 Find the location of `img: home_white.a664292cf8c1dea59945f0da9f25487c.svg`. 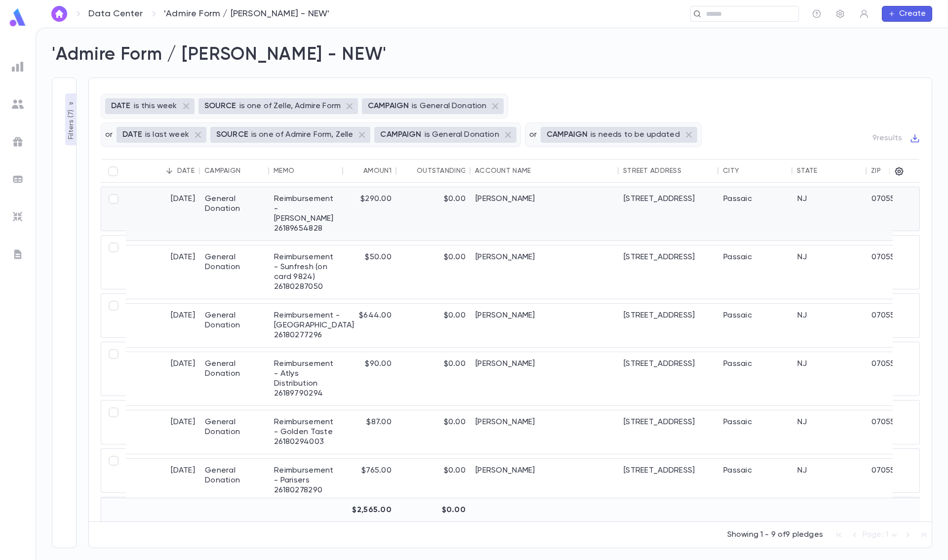

img: home_white.a664292cf8c1dea59945f0da9f25487c.svg is located at coordinates (60, 14).